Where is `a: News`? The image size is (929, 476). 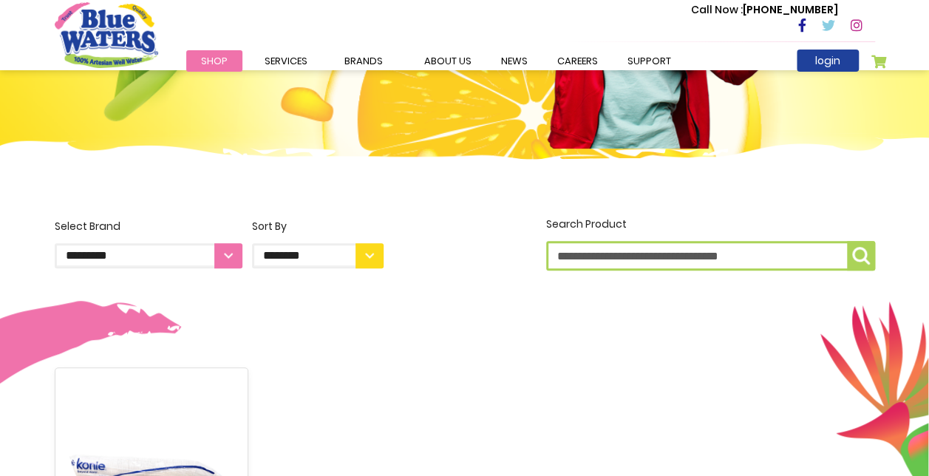 a: News is located at coordinates (514, 61).